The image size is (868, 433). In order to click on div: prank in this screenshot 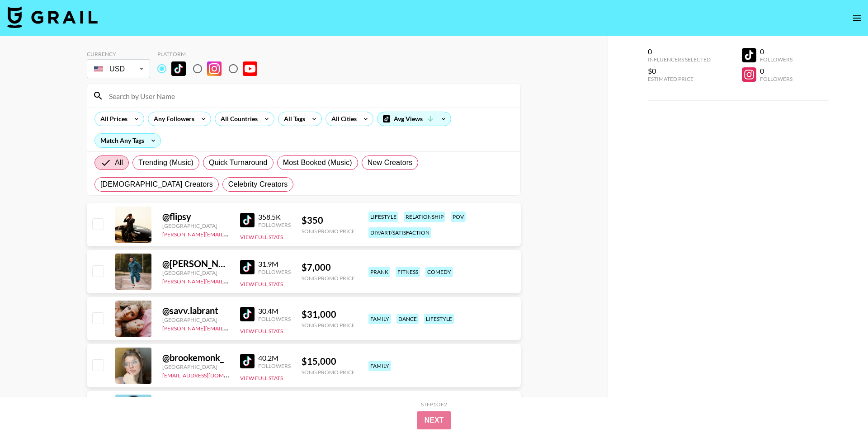, I will do `click(379, 271)`.